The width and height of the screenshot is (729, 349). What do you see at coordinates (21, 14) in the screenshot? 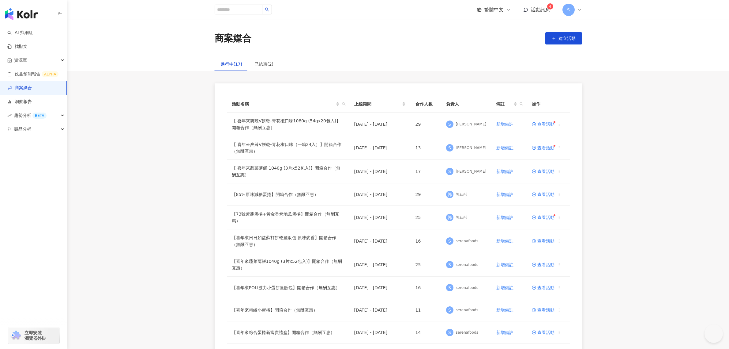
I see `img: logo` at bounding box center [21, 14].